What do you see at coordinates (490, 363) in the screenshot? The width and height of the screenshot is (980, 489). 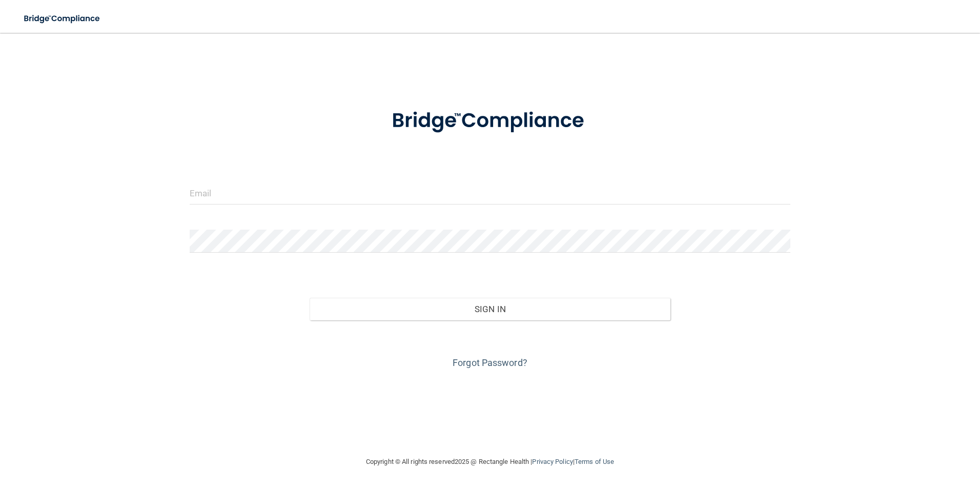 I see `a: Forgot Password?` at bounding box center [490, 363].